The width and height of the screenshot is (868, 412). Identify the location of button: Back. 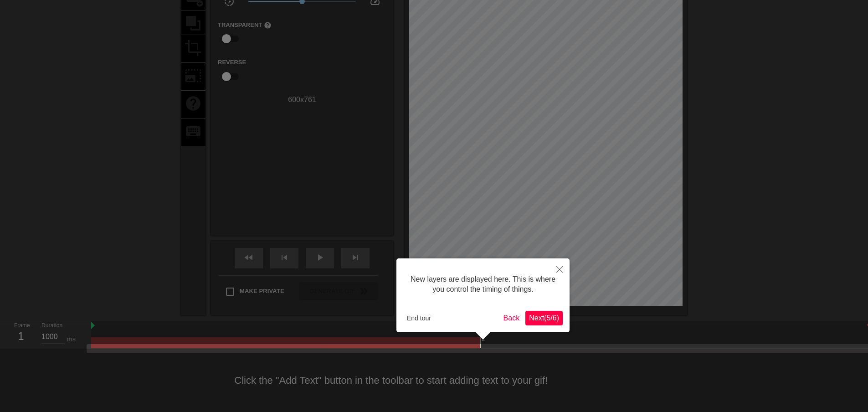
(512, 317).